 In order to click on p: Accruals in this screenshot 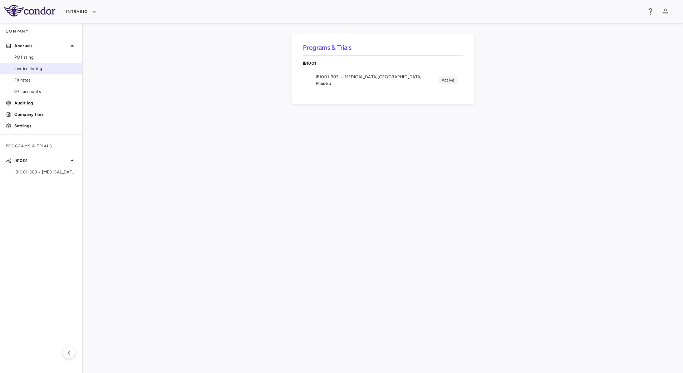, I will do `click(41, 46)`.